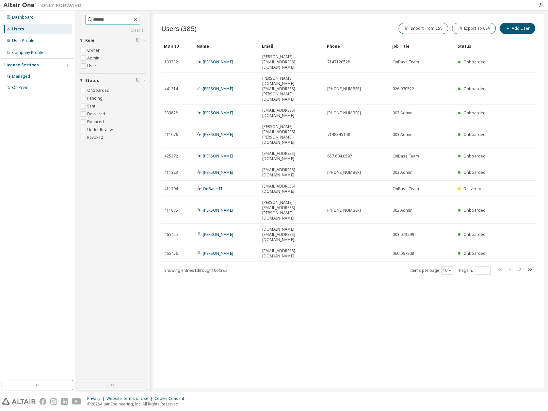 The height and width of the screenshot is (411, 548). Describe the element at coordinates (171, 210) in the screenshot. I see `span: 411075` at that location.